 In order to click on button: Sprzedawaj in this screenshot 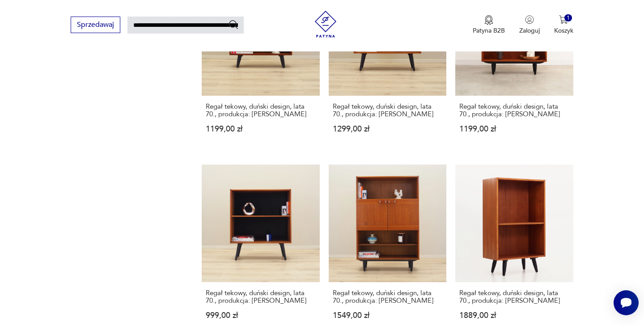, I will do `click(95, 25)`.